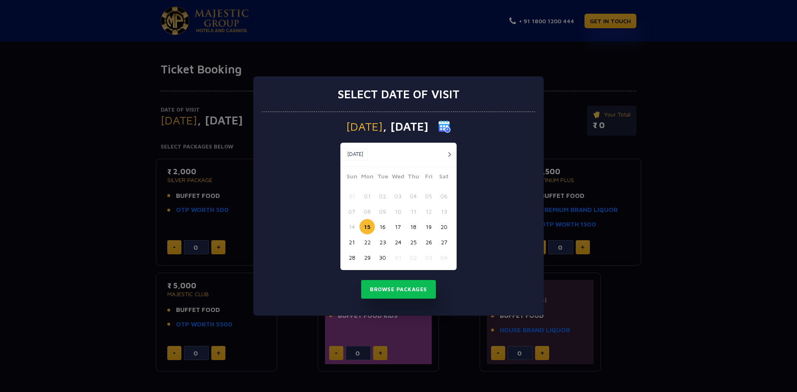 This screenshot has height=392, width=797. I want to click on button: 17, so click(398, 227).